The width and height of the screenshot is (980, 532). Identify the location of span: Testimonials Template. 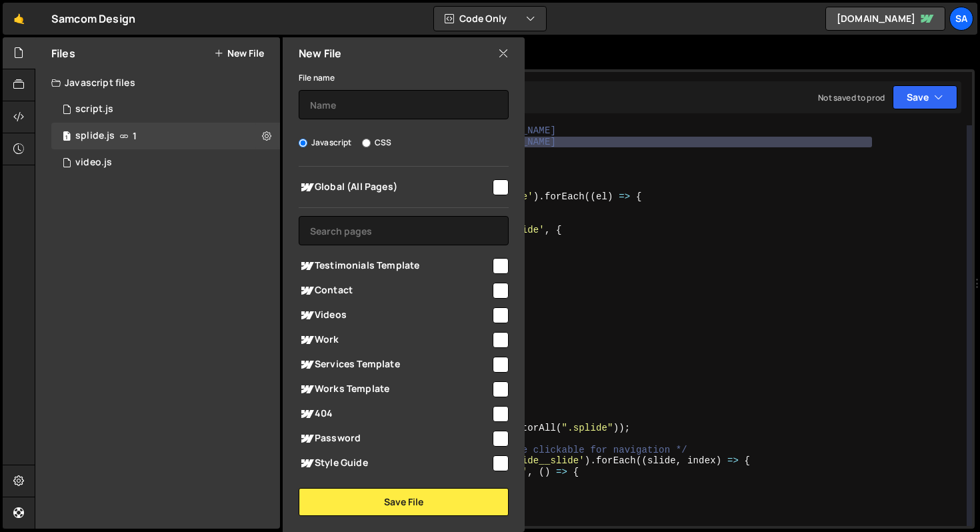
(395, 266).